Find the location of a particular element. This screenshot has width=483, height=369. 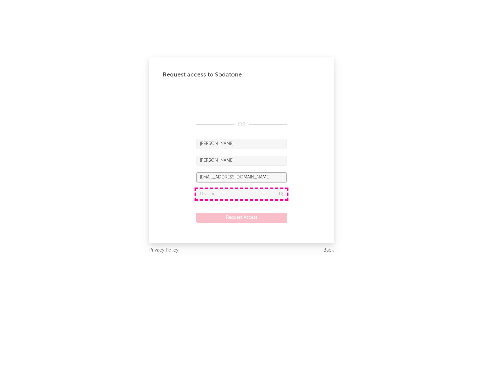

a: Back is located at coordinates (328, 250).